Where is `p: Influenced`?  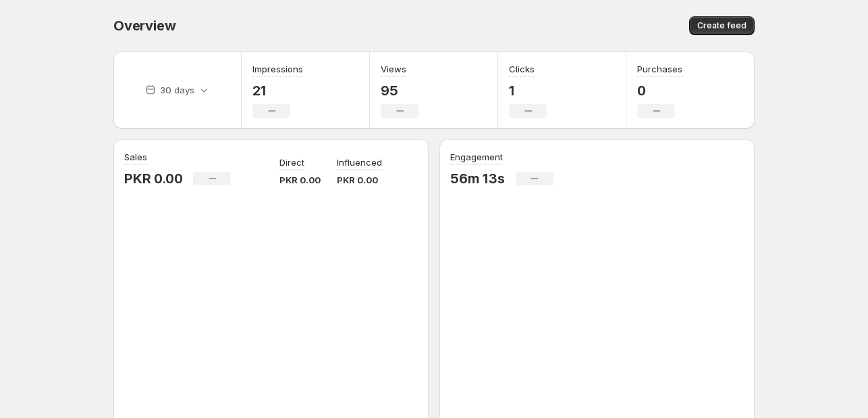 p: Influenced is located at coordinates (359, 162).